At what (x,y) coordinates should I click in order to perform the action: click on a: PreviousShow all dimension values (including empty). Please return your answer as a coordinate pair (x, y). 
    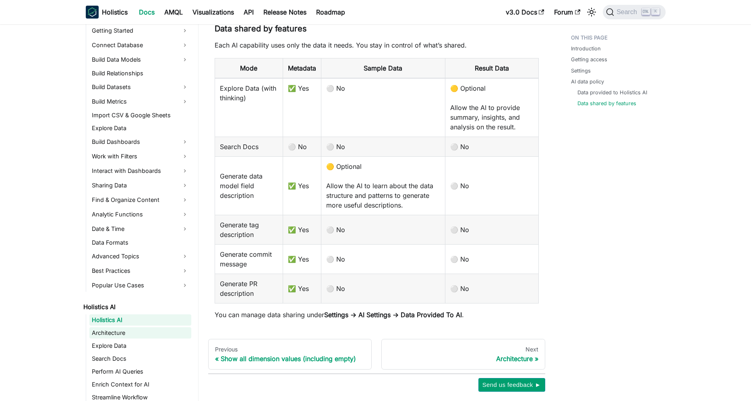
    Looking at the image, I should click on (290, 354).